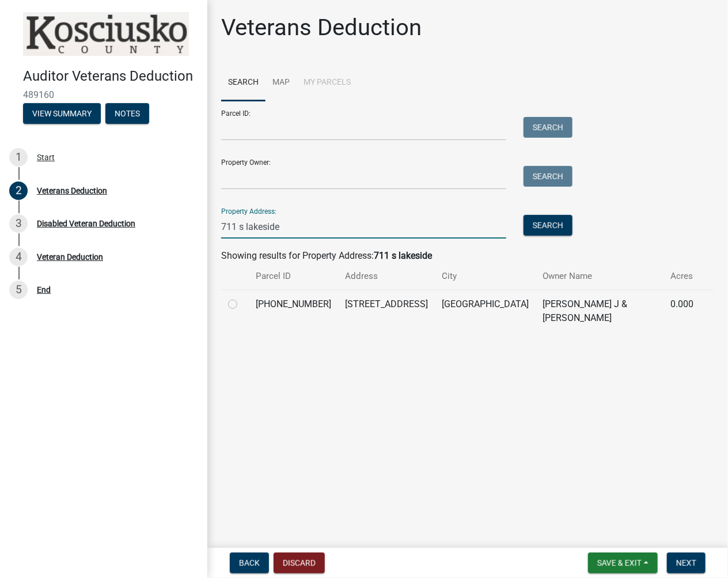 This screenshot has width=728, height=578. What do you see at coordinates (686, 563) in the screenshot?
I see `span: Next` at bounding box center [686, 563].